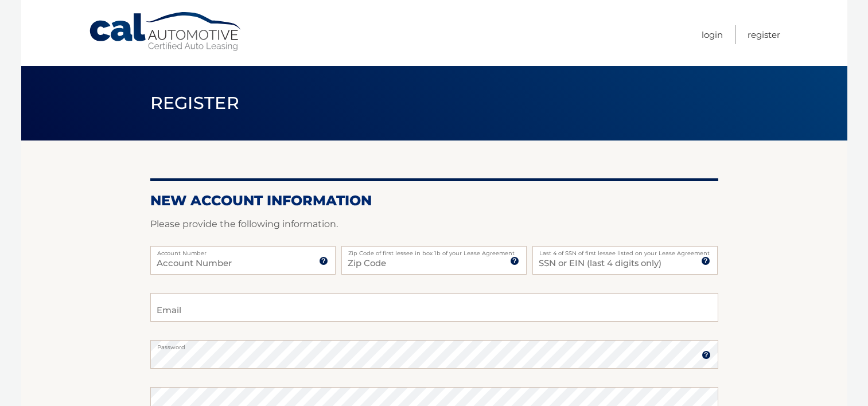 The height and width of the screenshot is (406, 868). I want to click on input: SSN or EIN (last 4 digits only), so click(625, 260).